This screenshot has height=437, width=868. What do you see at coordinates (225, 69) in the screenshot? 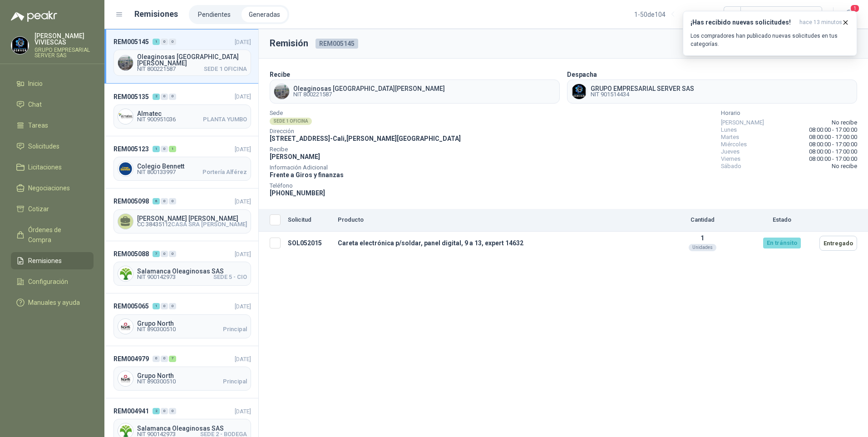
I see `span: SEDE 1 OFICINA` at bounding box center [225, 69].